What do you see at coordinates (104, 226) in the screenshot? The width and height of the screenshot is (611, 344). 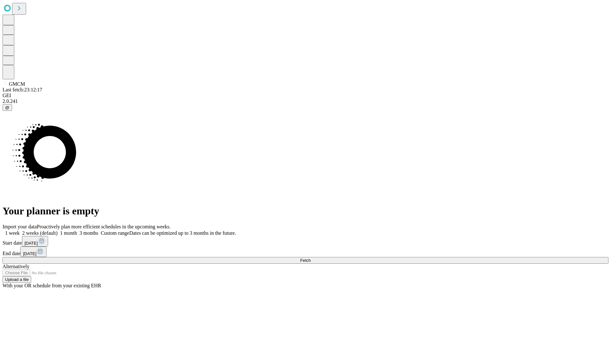 I see `span: Proactively plan more efficient schedules in the upcoming weeks.` at bounding box center [104, 226].